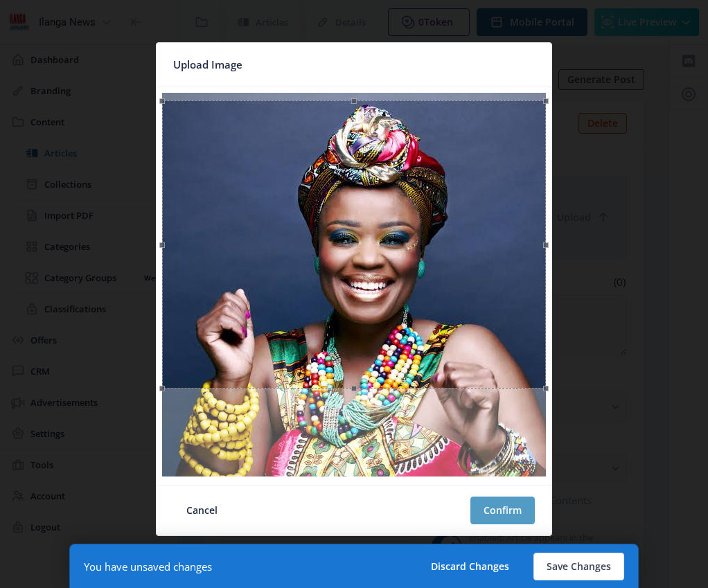 Image resolution: width=708 pixels, height=588 pixels. I want to click on button: Save Changes, so click(579, 567).